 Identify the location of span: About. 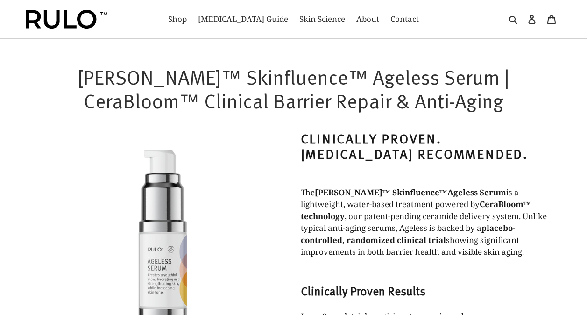
(367, 19).